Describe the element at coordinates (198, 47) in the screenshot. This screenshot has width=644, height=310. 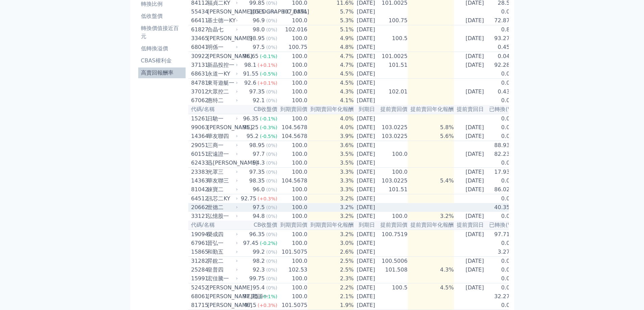
I see `div: 68041` at that location.